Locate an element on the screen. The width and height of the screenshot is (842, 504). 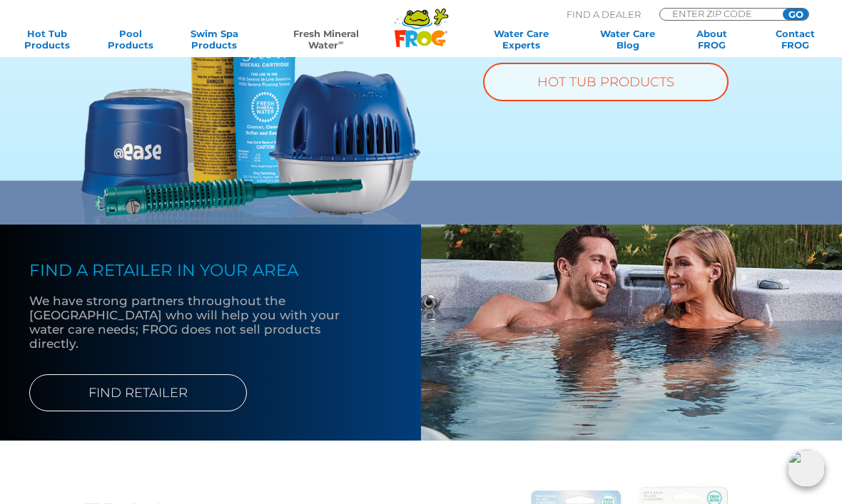
a: ContactFROG is located at coordinates (795, 39).